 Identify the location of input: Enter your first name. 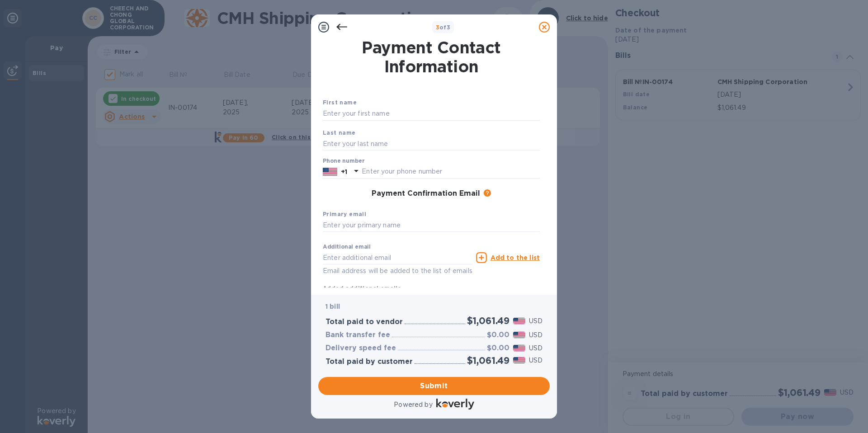
(431, 114).